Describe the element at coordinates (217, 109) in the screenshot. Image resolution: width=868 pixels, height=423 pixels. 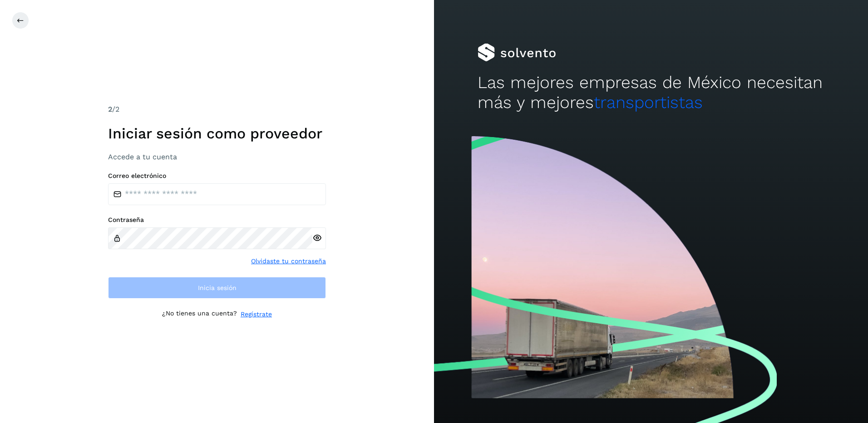
I see `div: /2` at that location.